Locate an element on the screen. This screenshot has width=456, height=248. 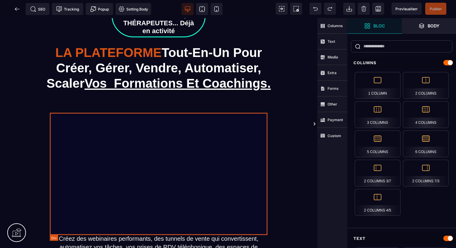
div: 2 Columns 7/3 is located at coordinates (426, 173).